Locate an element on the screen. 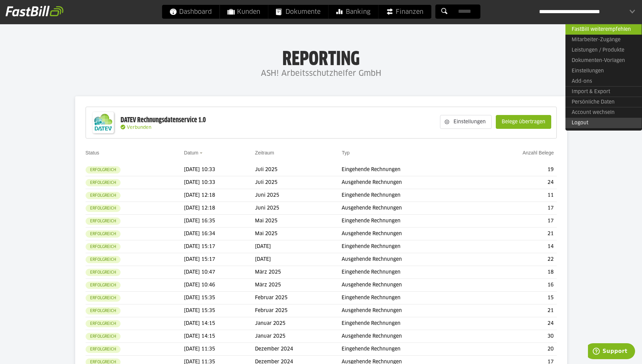  td: 22 is located at coordinates (518, 260).